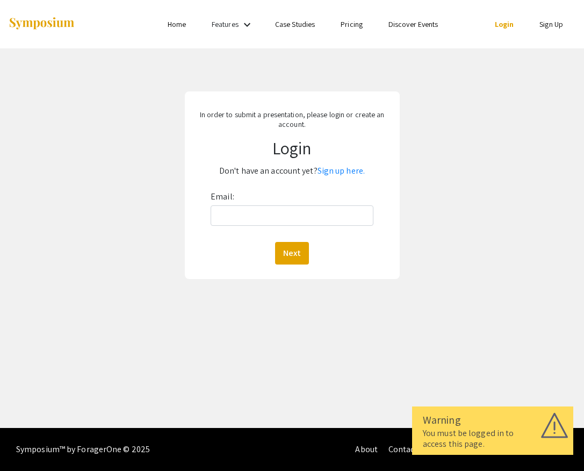 The image size is (584, 471). Describe the element at coordinates (247, 25) in the screenshot. I see `mat-icon: Expand Features list` at that location.